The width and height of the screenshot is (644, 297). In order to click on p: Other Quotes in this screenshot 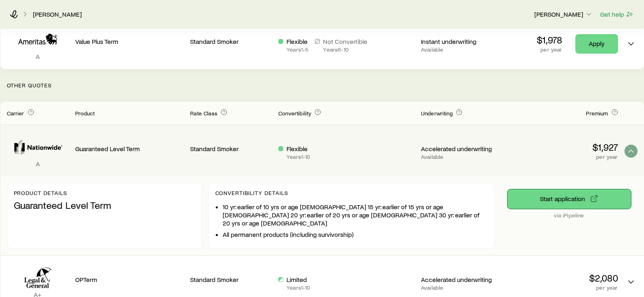, I will do `click(322, 85)`.